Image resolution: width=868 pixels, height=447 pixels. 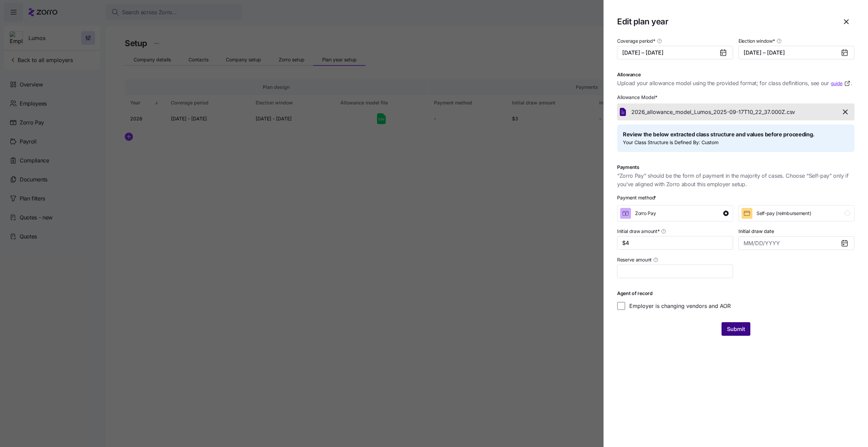 I want to click on span: Self-pay (reimbursement), so click(x=784, y=213).